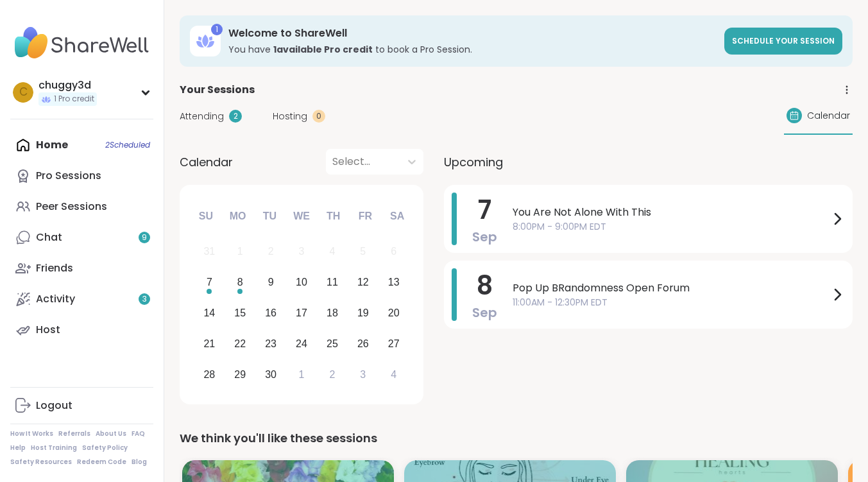 Image resolution: width=868 pixels, height=482 pixels. What do you see at coordinates (81, 176) in the screenshot?
I see `a: Pro Sessions` at bounding box center [81, 176].